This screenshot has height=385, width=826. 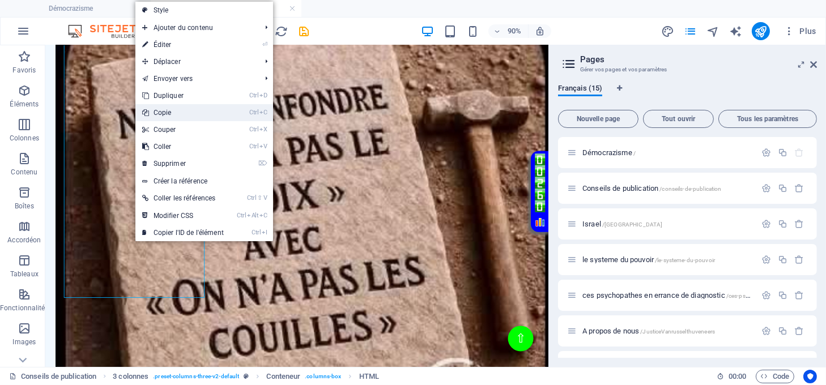 I want to click on a: CtrlICopier l'ID de l'élément, so click(x=183, y=233).